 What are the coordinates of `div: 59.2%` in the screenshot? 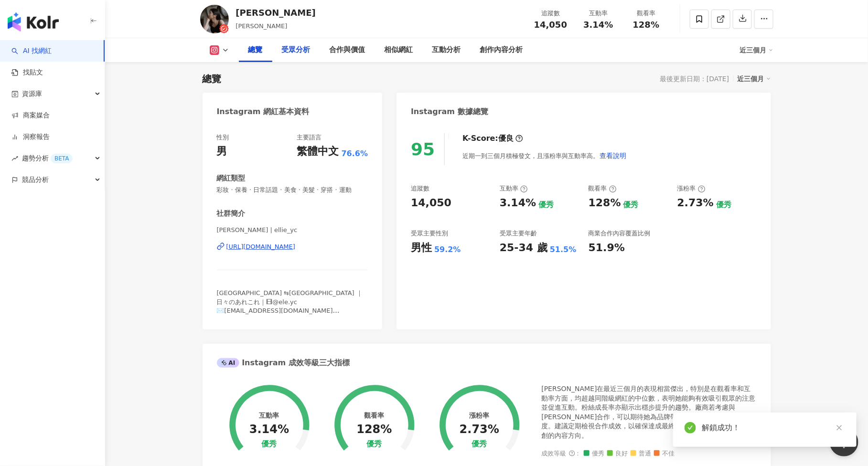 It's located at (447, 250).